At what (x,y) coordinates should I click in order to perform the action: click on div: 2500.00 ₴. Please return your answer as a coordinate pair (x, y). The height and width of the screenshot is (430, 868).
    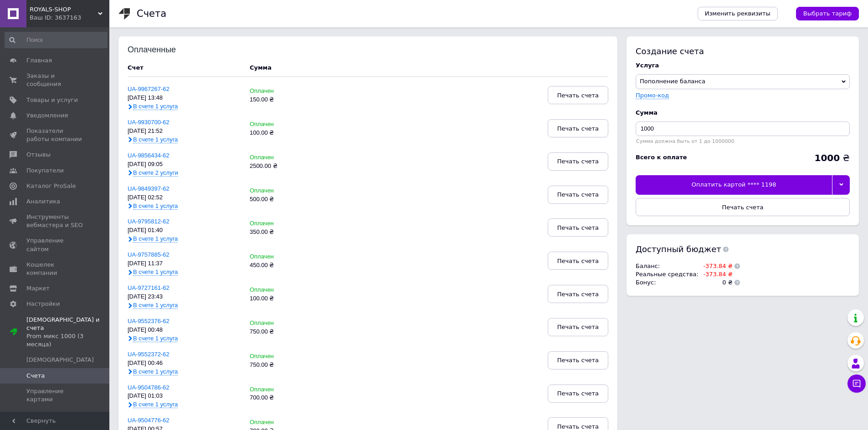
    Looking at the image, I should click on (288, 166).